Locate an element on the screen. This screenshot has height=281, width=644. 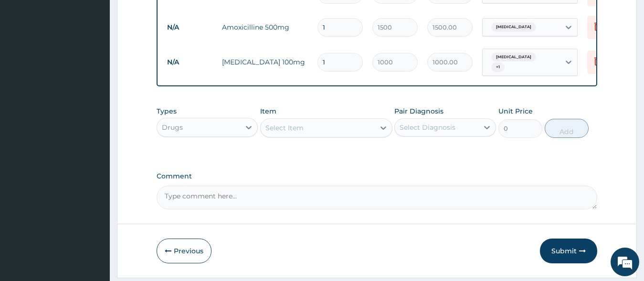
label: Comment is located at coordinates (377, 176).